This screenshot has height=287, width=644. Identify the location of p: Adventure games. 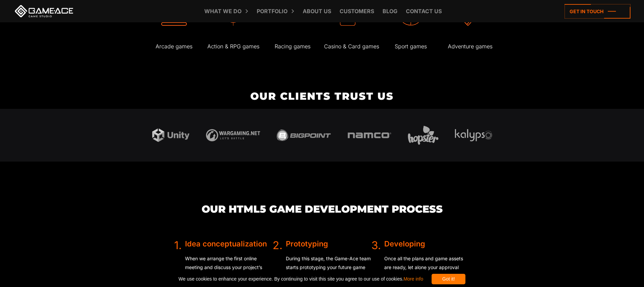
(470, 46).